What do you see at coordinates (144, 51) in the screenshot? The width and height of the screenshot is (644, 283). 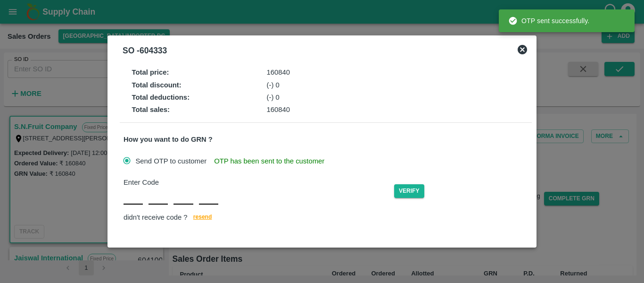 I see `div: SO - 604333` at bounding box center [144, 51].